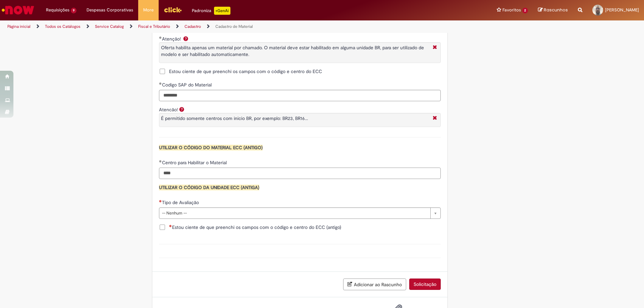 This screenshot has height=308, width=644. I want to click on a: Service Catalog, so click(109, 26).